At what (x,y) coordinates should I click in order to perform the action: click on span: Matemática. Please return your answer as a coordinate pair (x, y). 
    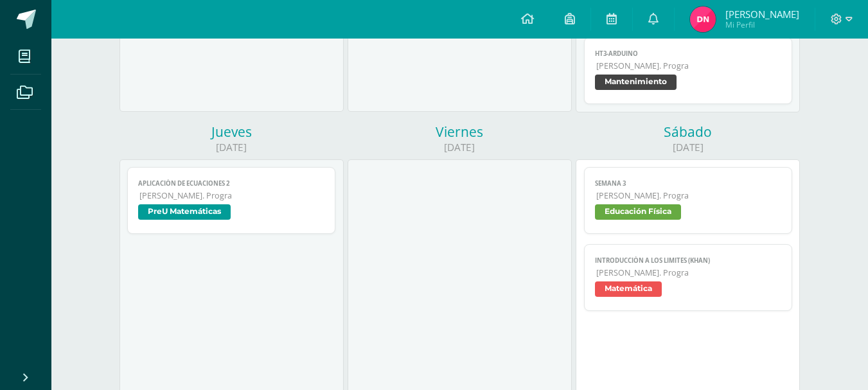
    Looking at the image, I should click on (628, 290).